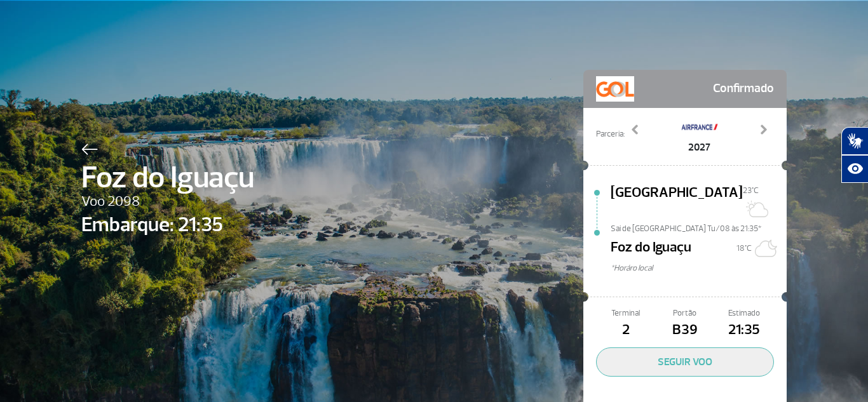 The width and height of the screenshot is (868, 402). I want to click on span: 2027, so click(700, 147).